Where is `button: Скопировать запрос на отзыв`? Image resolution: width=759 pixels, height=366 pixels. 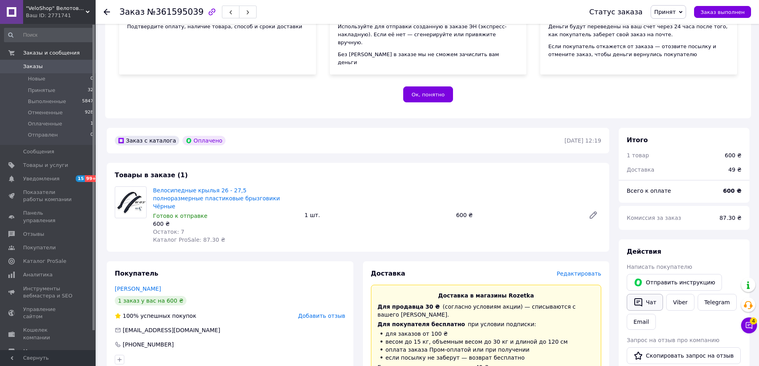
button: Скопировать запрос на отзыв is located at coordinates (684, 356).